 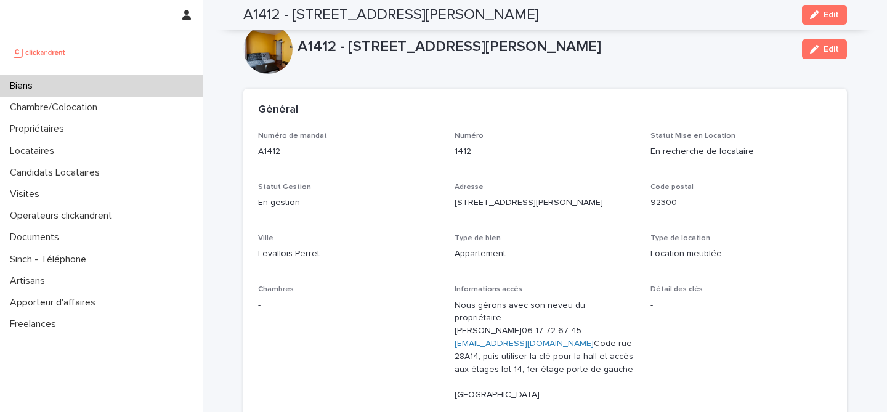 I want to click on p: 1412, so click(x=545, y=151).